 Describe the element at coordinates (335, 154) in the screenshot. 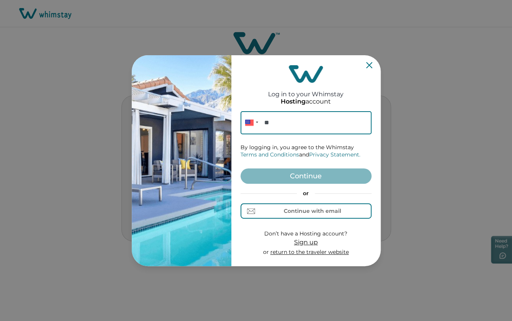

I see `a: Privacy Statement.` at that location.